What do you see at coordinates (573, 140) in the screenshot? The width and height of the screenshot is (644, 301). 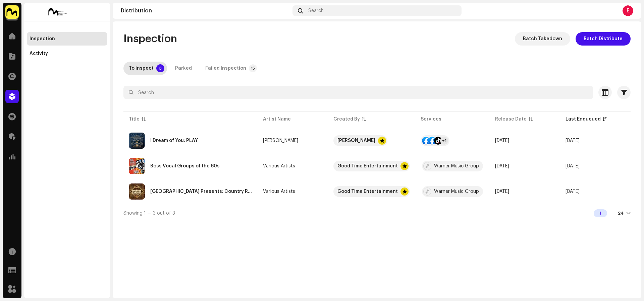 I see `span: Oct 7, 2025` at bounding box center [573, 140].